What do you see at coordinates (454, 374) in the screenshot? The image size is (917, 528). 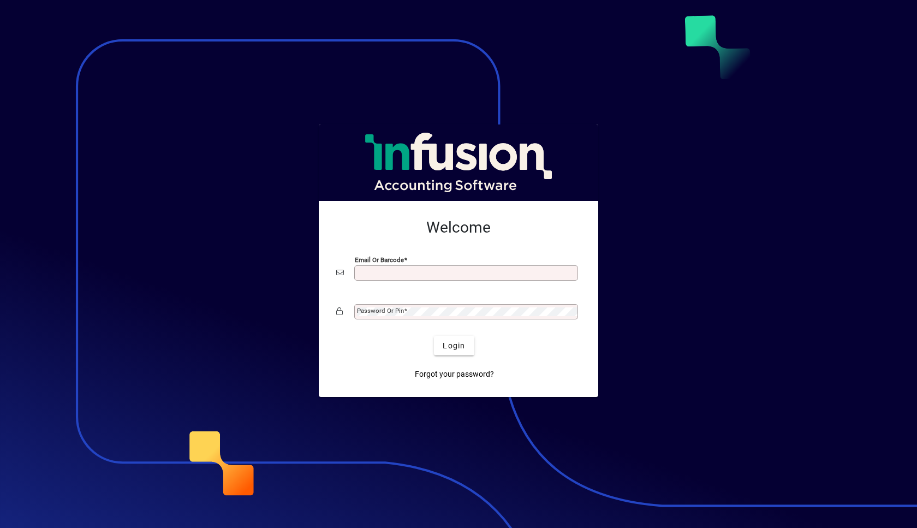 I see `a: Forgot your password?` at bounding box center [454, 374].